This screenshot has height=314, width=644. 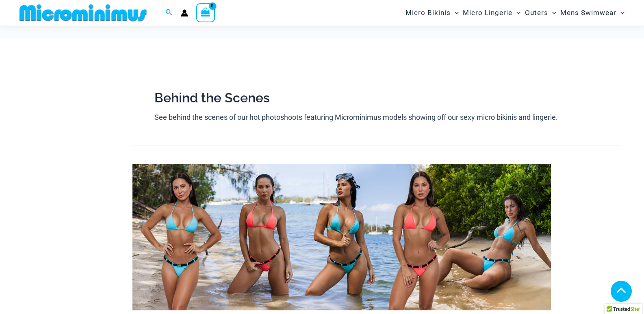 I want to click on span: Micro Bikinis, so click(x=428, y=13).